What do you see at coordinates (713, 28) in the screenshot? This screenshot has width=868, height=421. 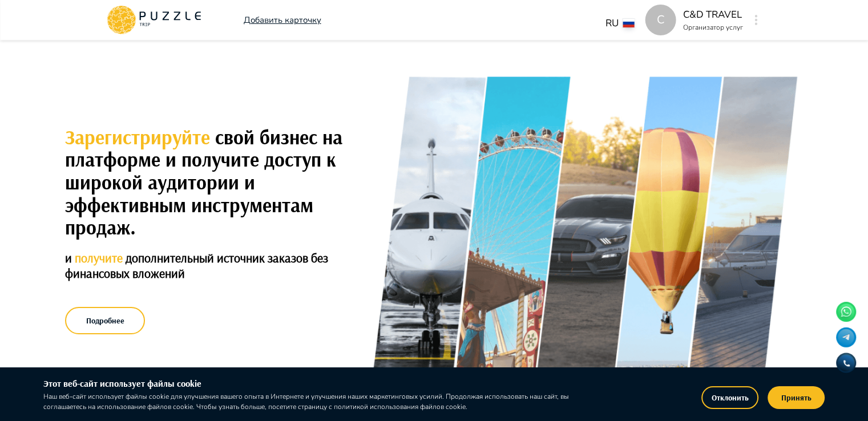 I see `p: Организатор услуг` at bounding box center [713, 28].